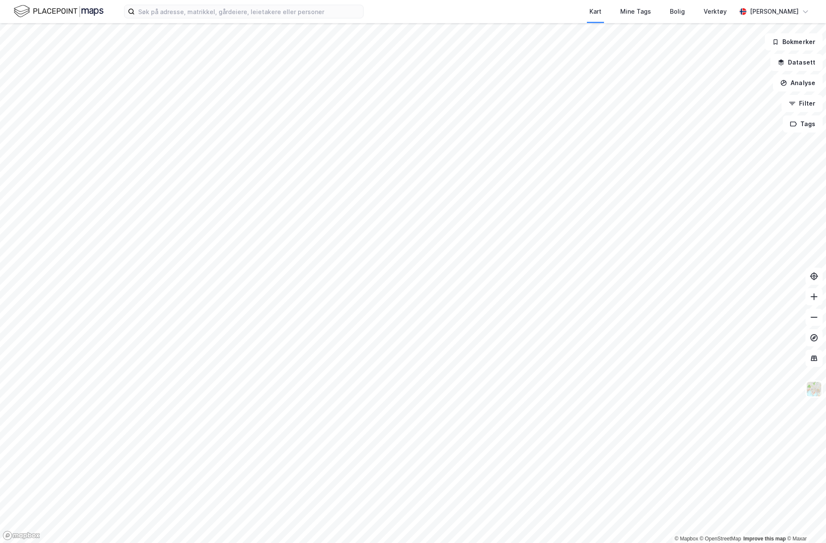  Describe the element at coordinates (720, 539) in the screenshot. I see `a: OpenStreetMap` at that location.